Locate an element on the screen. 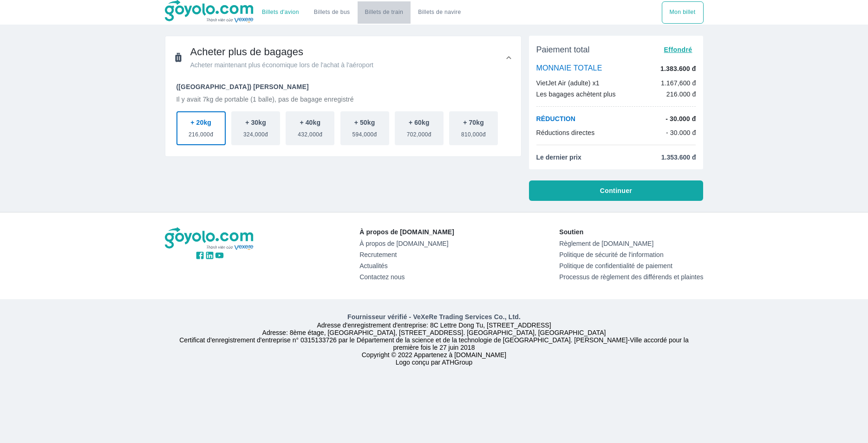 The height and width of the screenshot is (443, 868). p: 216.000 đ is located at coordinates (681, 94).